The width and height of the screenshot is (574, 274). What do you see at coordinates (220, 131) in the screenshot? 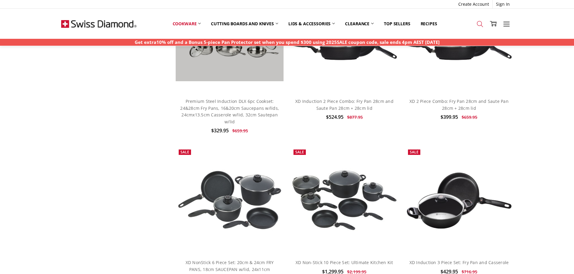
I see `span: $329.95` at bounding box center [220, 131].